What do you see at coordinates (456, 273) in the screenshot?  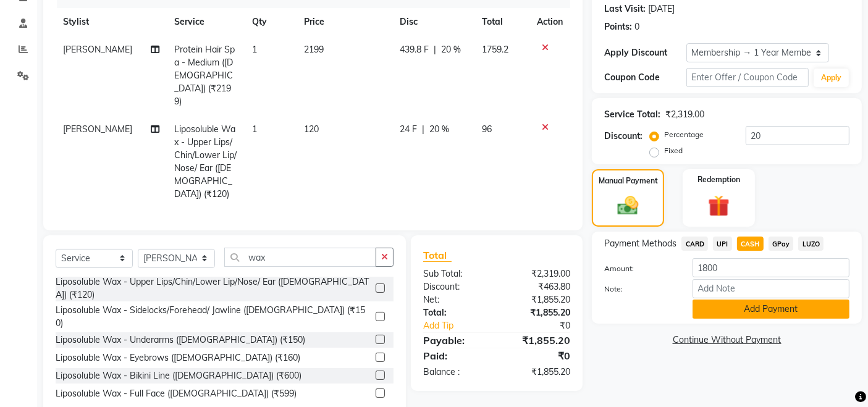 I see `div: Sub Total:` at bounding box center [456, 273].